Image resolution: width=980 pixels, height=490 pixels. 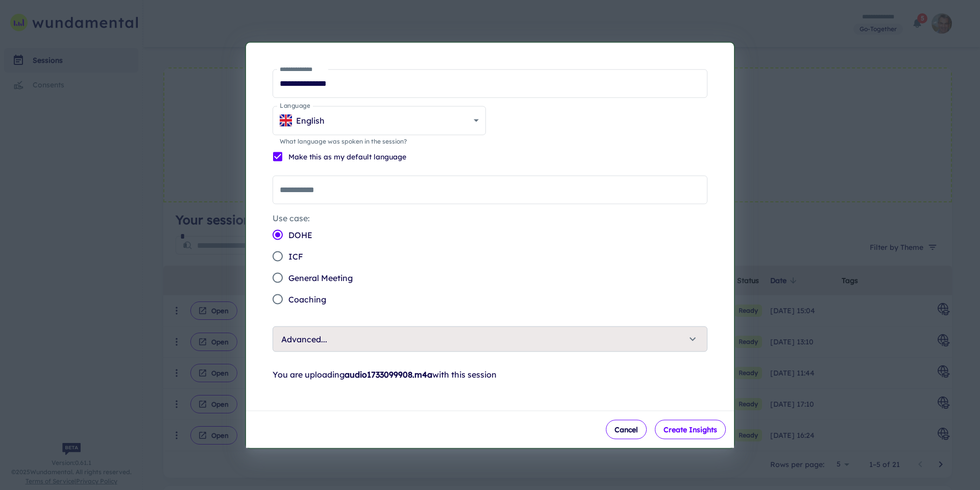 What do you see at coordinates (286, 121) in the screenshot?
I see `img: GB` at bounding box center [286, 121].